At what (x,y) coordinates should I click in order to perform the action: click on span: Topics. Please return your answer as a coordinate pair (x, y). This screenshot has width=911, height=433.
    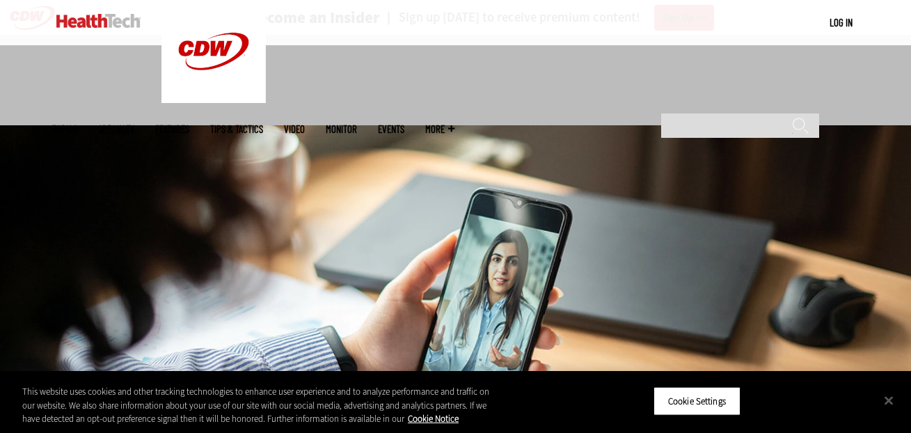
    Looking at the image, I should click on (65, 129).